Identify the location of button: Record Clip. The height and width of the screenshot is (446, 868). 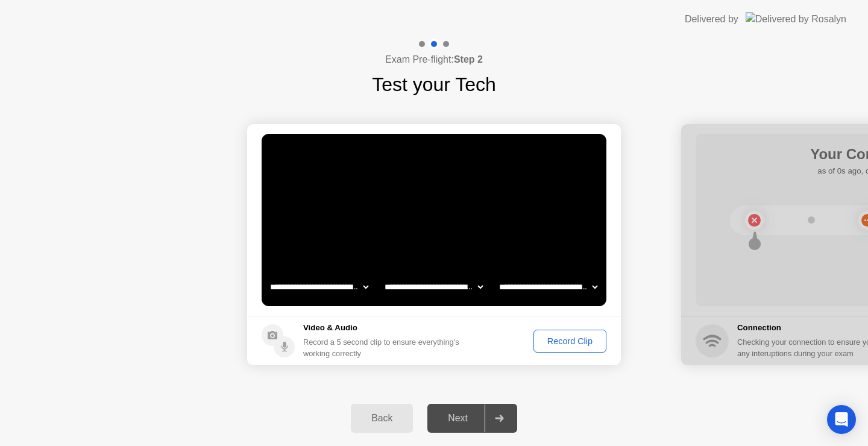
(570, 341).